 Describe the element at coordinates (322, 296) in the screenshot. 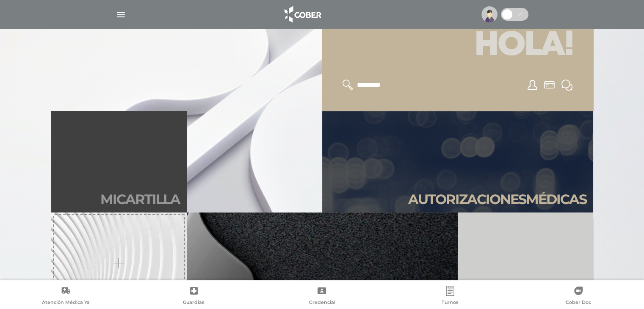

I see `a: Credencial` at that location.